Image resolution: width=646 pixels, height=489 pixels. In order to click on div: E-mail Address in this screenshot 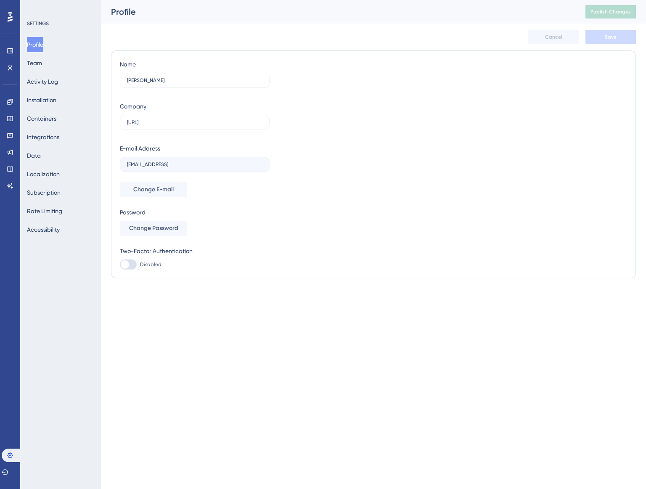, I will do `click(140, 149)`.